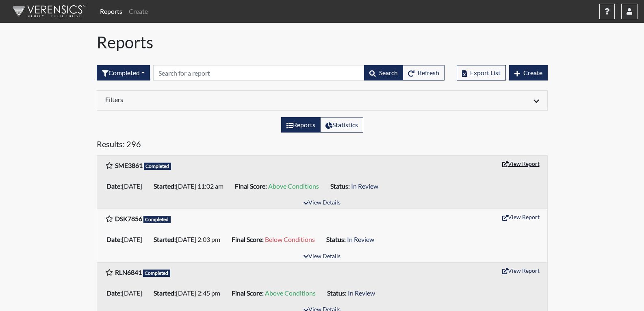 This screenshot has width=644, height=311. I want to click on div: Click to expand/collapse filters, so click(322, 100).